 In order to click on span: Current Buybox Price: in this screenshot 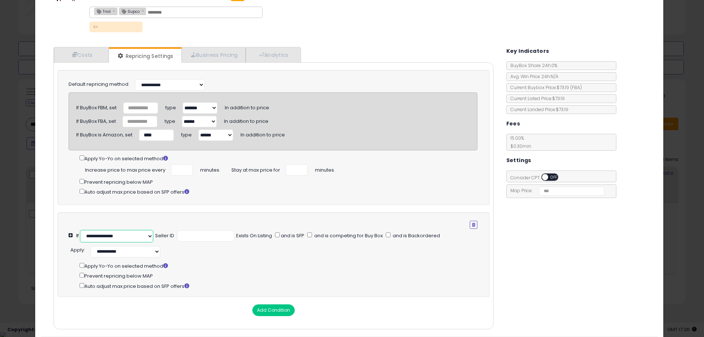, I will do `click(544, 87)`.